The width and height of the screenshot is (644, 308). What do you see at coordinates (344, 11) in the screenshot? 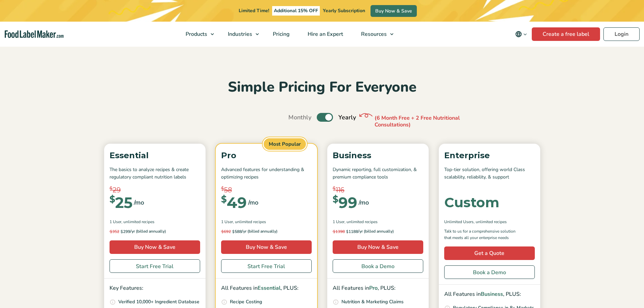
I see `span: Yearly Subscription` at bounding box center [344, 11].